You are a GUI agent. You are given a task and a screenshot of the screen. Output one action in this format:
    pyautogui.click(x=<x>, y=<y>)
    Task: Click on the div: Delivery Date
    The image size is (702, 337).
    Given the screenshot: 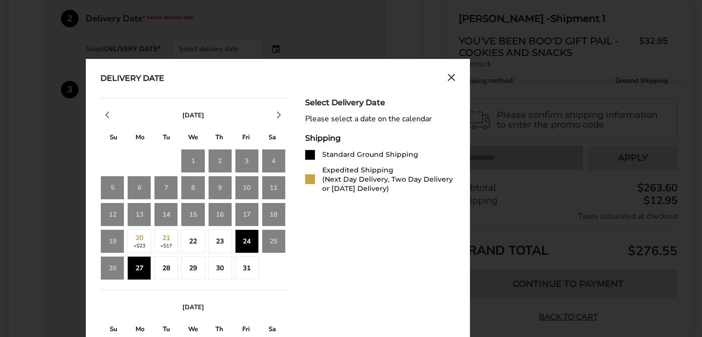 What is the action you would take?
    pyautogui.click(x=132, y=79)
    